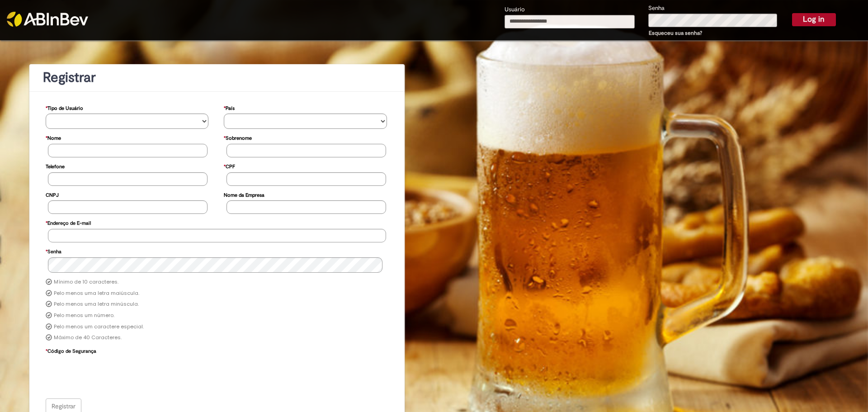 The width and height of the screenshot is (868, 412). What do you see at coordinates (97, 305) in the screenshot?
I see `label: Pelo menos uma letra minúscula.` at bounding box center [97, 305].